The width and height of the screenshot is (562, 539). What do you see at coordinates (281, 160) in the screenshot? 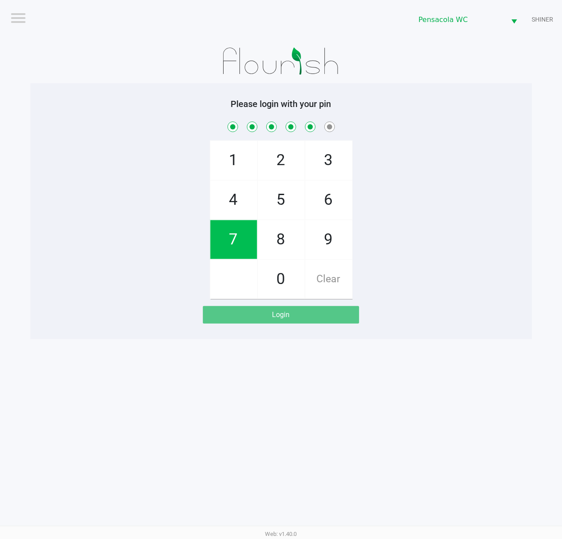
I see `span: 2` at bounding box center [281, 160].